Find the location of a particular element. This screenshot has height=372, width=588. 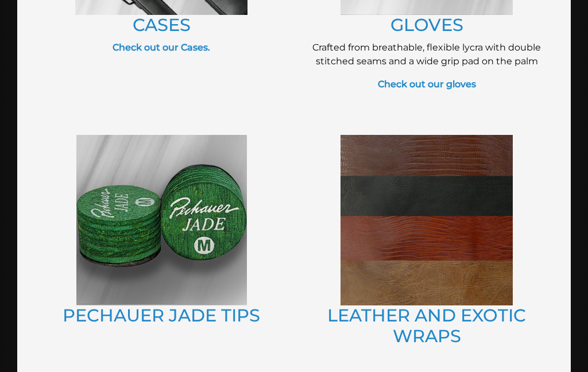

a: PECHAUER JADE TIPS is located at coordinates (161, 315).